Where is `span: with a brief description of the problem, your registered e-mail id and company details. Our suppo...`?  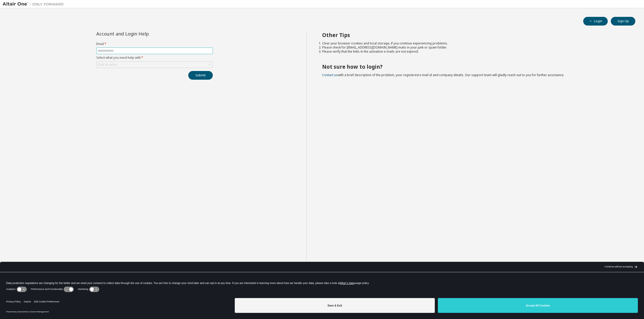 span: with a brief description of the problem, your registered e-mail id and company details. Our suppo... is located at coordinates (443, 75).